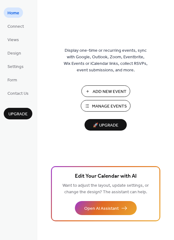 The image size is (174, 240). I want to click on span: Display one-time or recurring events, sync with Google, Outlook, Zoom, Eventbrite, Wix Events or ..., so click(106, 60).